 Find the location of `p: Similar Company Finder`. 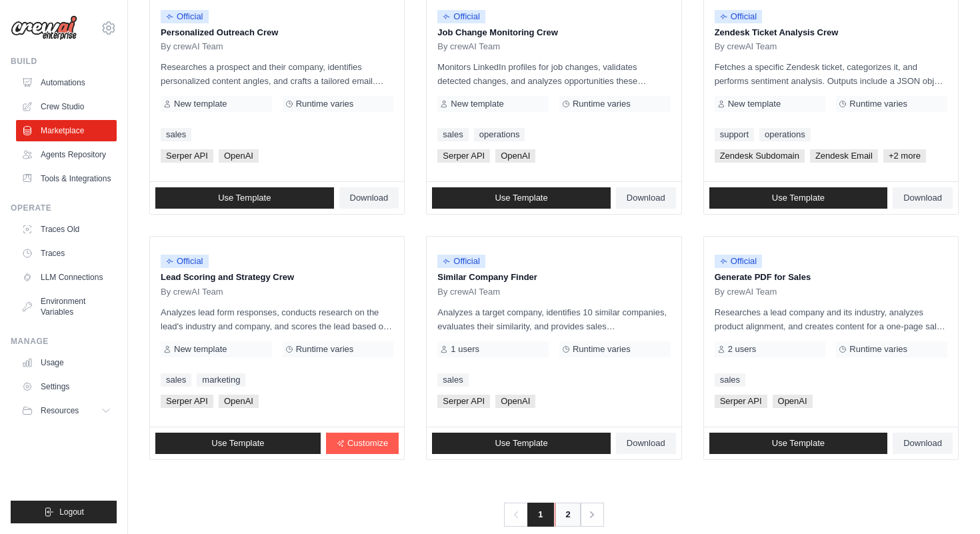

p: Similar Company Finder is located at coordinates (553, 277).